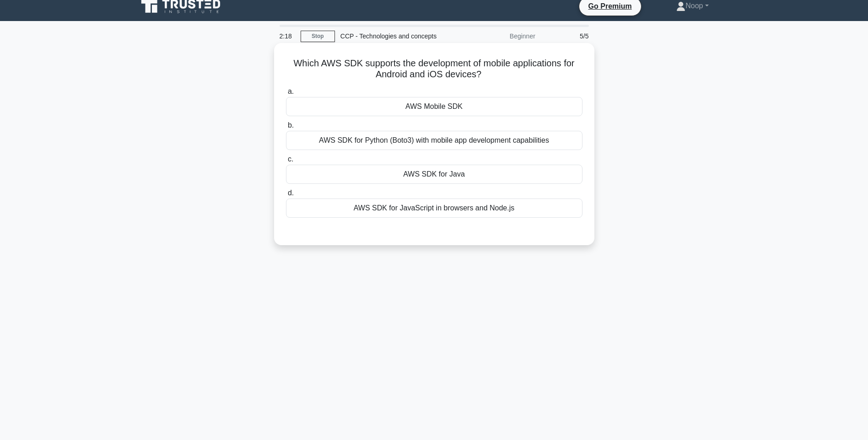 The width and height of the screenshot is (868, 440). Describe the element at coordinates (434, 107) in the screenshot. I see `div: AWS Mobile SDK` at that location.